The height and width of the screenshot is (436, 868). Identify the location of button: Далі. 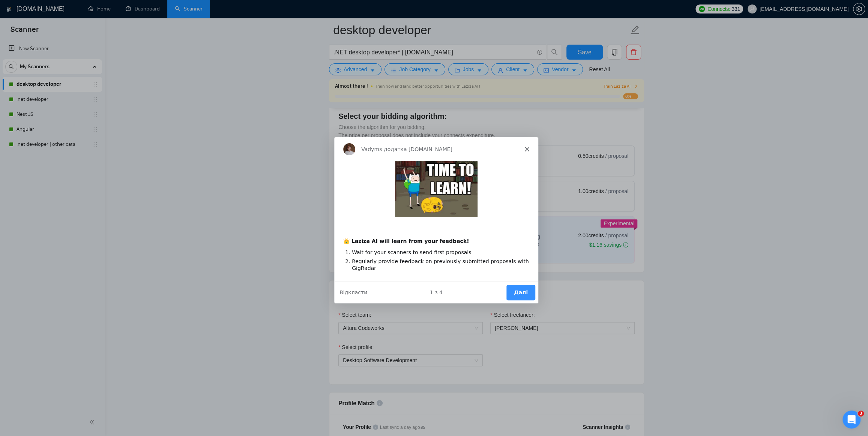
(187, 155).